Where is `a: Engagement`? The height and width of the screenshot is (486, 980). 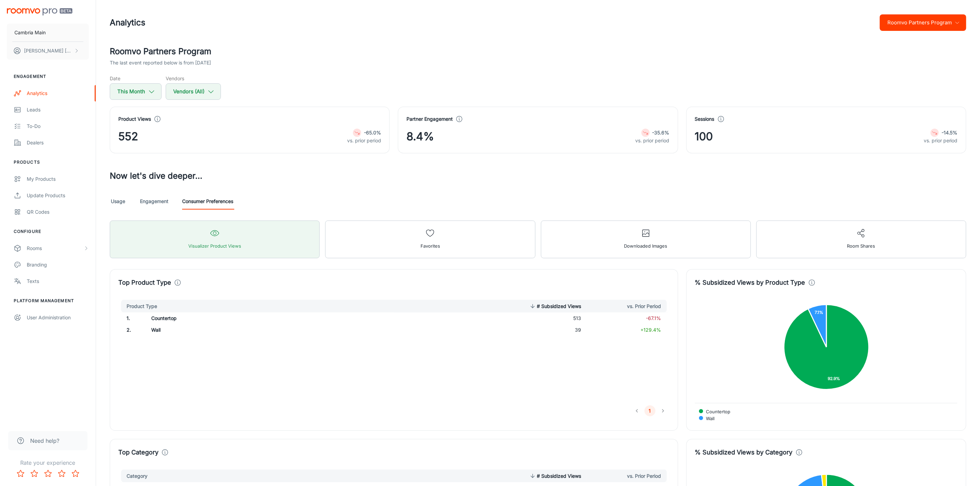
a: Engagement is located at coordinates (154, 201).